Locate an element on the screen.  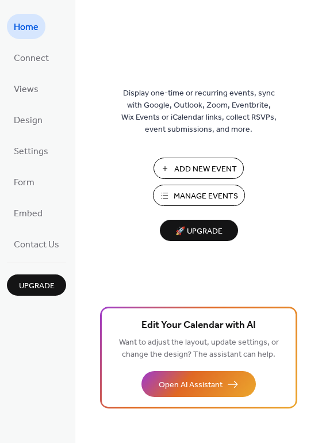
span: Contact Us is located at coordinates (36, 245).